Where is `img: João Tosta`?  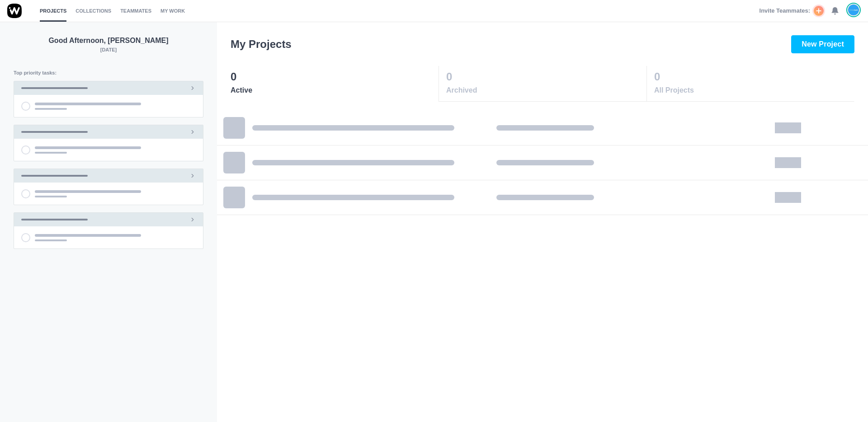
img: João Tosta is located at coordinates (854, 10).